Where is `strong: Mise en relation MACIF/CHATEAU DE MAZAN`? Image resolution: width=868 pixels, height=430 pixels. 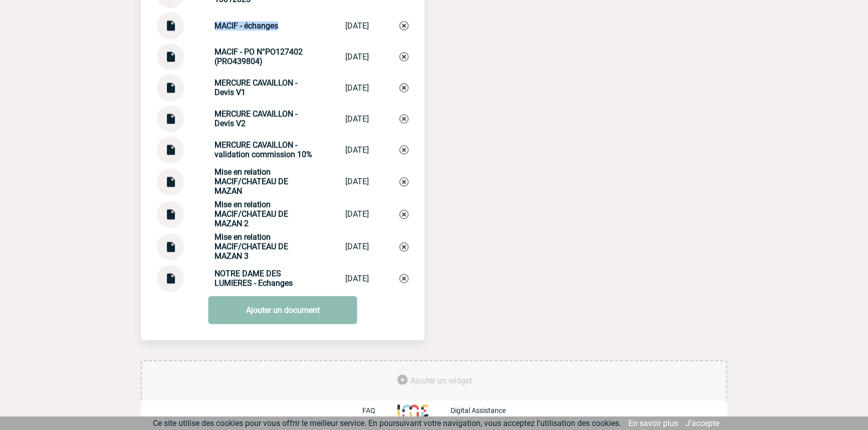
strong: Mise en relation MACIF/CHATEAU DE MAZAN is located at coordinates (251, 181).